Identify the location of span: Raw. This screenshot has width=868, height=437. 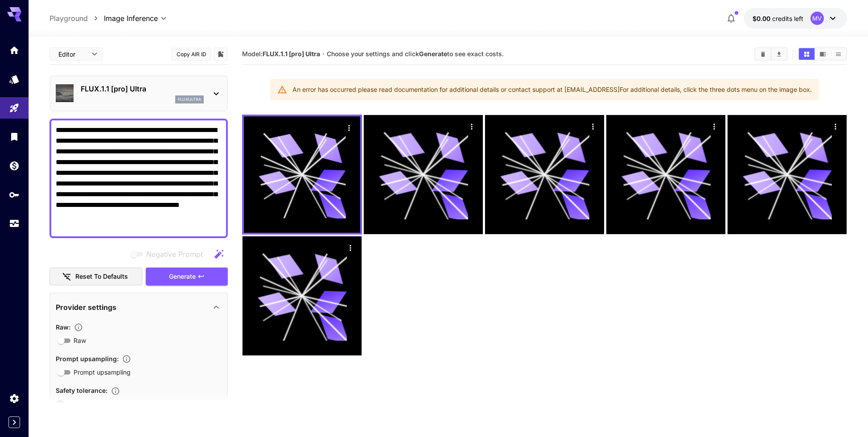
(80, 340).